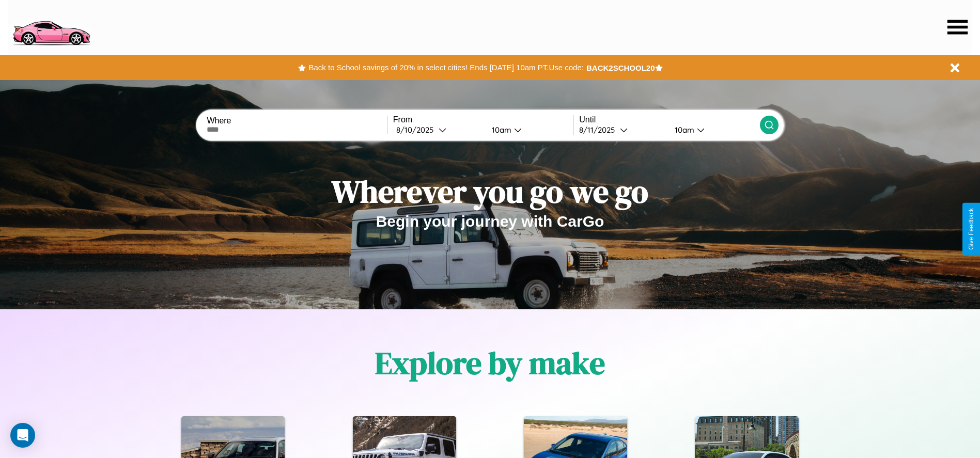 Image resolution: width=980 pixels, height=458 pixels. Describe the element at coordinates (418, 130) in the screenshot. I see `div: 8 / 10 / 2025` at that location.